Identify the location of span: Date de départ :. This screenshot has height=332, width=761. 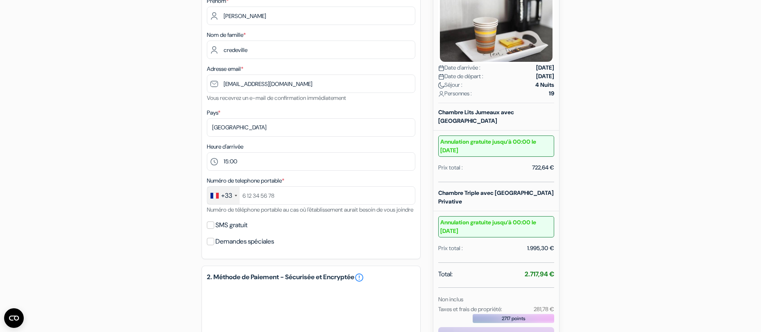
(461, 76).